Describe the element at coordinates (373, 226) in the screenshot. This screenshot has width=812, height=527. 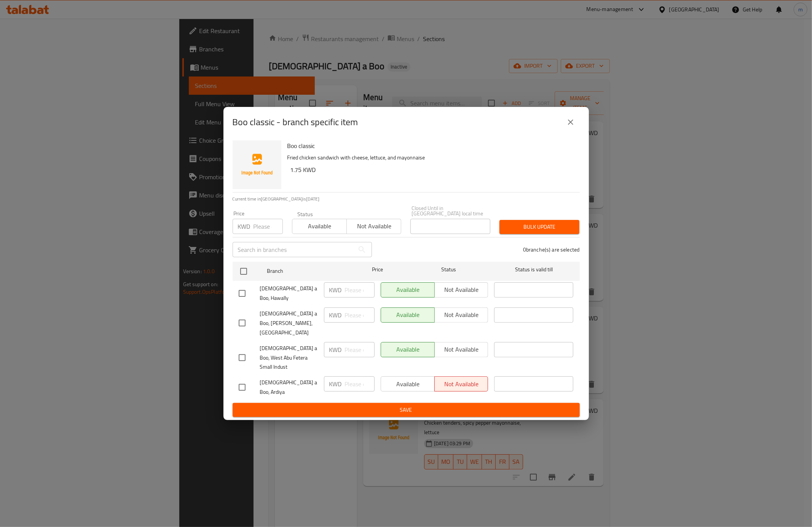
I see `button: Not available` at that location.